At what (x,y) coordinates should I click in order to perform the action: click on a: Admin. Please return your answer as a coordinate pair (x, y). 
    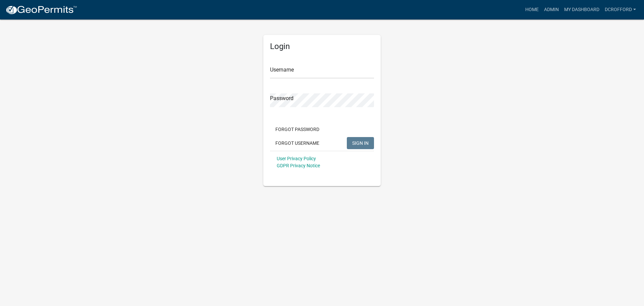
    Looking at the image, I should click on (551, 10).